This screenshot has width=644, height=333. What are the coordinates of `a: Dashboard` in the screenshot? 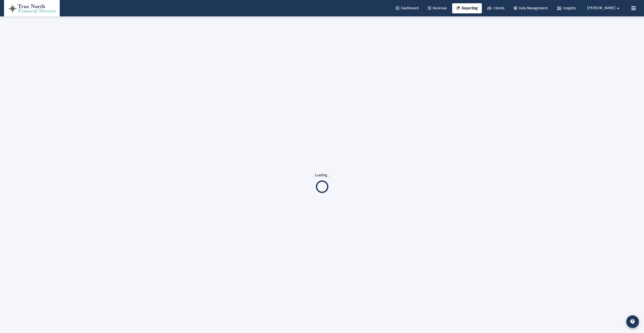 It's located at (407, 8).